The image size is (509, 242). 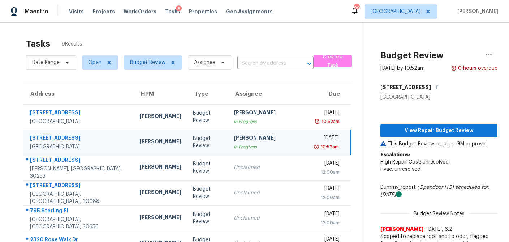 What do you see at coordinates (412, 55) in the screenshot?
I see `h2: Budget Review` at bounding box center [412, 55].